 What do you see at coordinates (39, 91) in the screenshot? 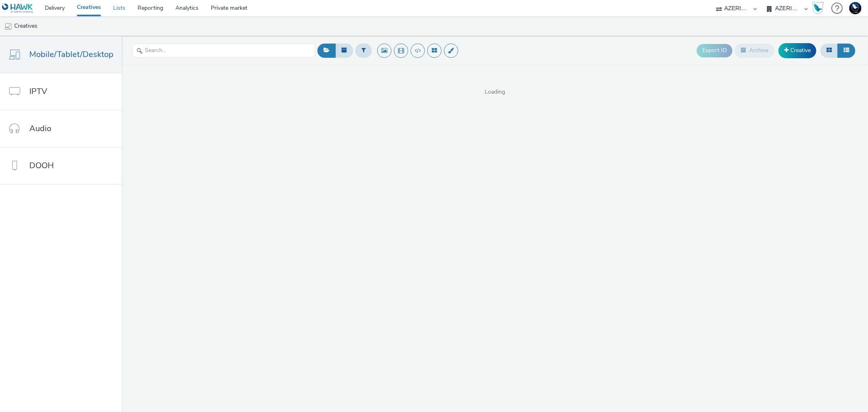
I see `span: IPTV` at bounding box center [39, 91].